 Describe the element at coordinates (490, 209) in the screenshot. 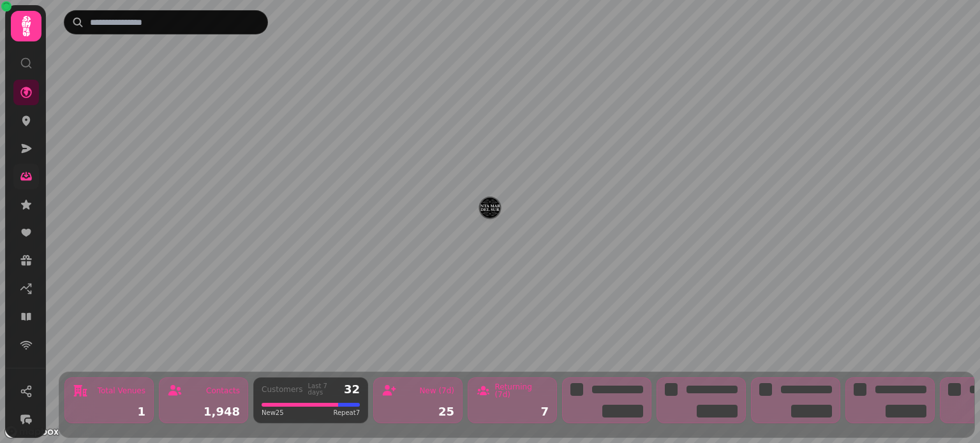

I see `div: Map marker` at that location.